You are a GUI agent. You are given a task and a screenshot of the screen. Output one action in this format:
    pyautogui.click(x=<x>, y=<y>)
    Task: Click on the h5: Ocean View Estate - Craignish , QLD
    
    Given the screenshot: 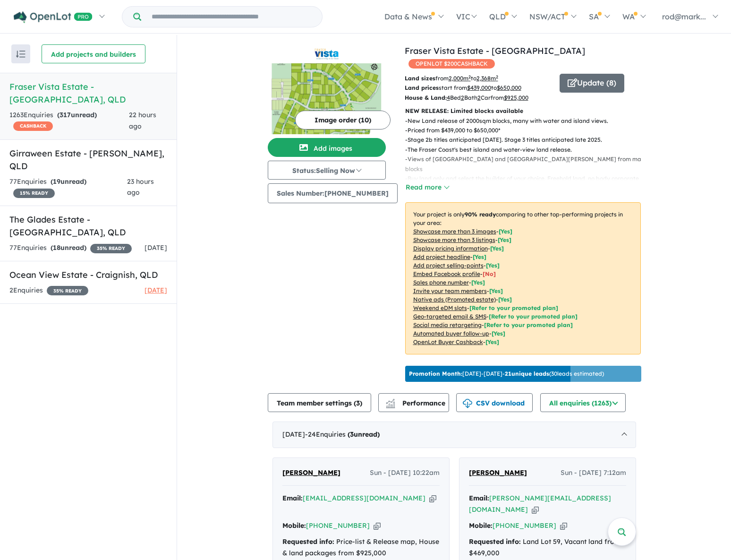 What is the action you would take?
    pyautogui.click(x=88, y=274)
    